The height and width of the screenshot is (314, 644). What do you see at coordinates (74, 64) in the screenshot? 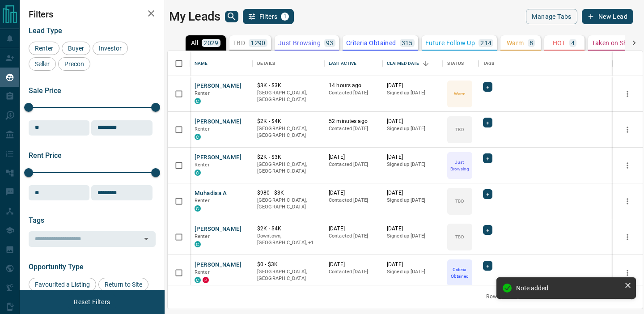
I see `div: Precon` at bounding box center [74, 64].